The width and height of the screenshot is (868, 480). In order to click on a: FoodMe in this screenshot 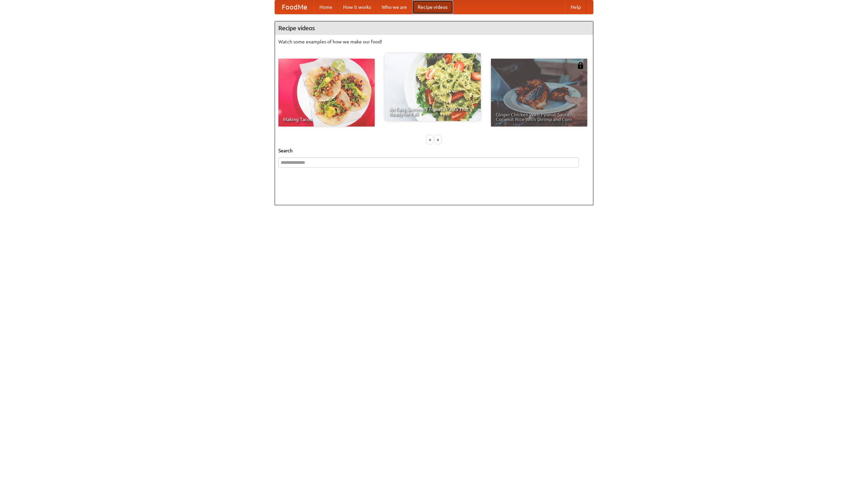, I will do `click(295, 7)`.